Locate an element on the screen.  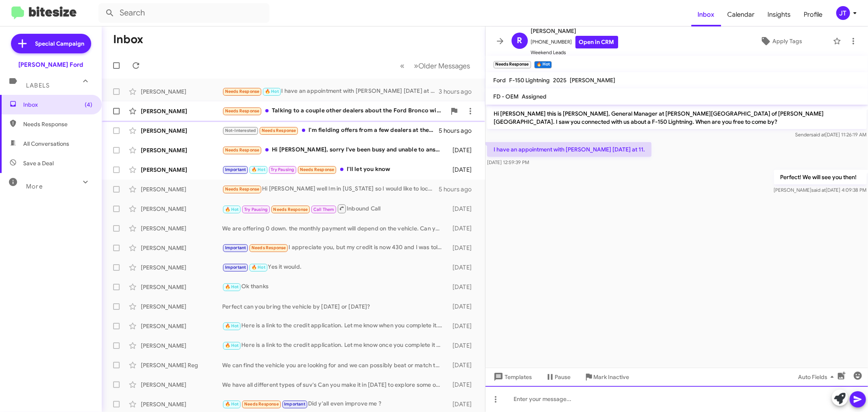
span: Calendar is located at coordinates (741, 15).